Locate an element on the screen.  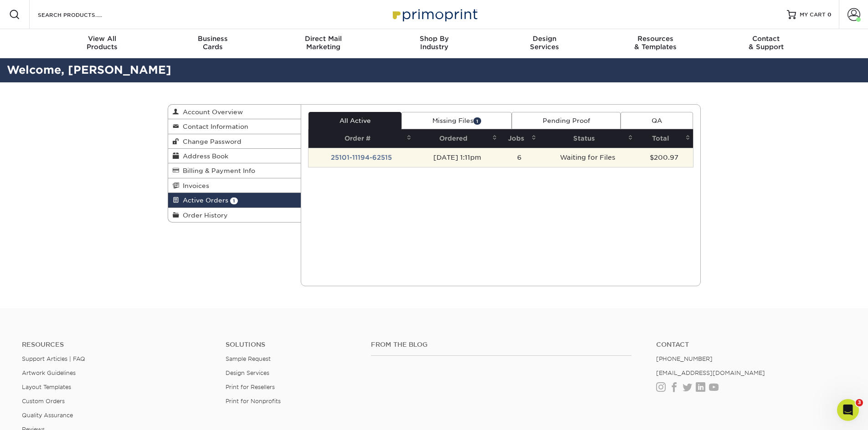
a: Sample Request is located at coordinates (248, 359).